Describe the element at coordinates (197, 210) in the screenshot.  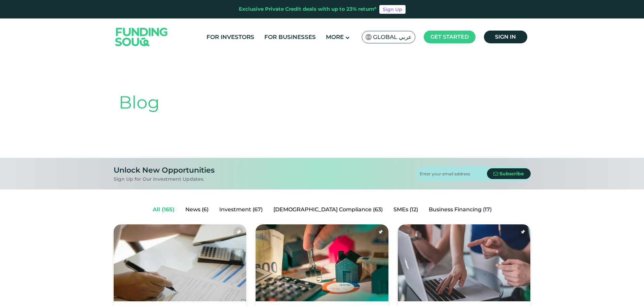
I see `a: News (6)` at that location.